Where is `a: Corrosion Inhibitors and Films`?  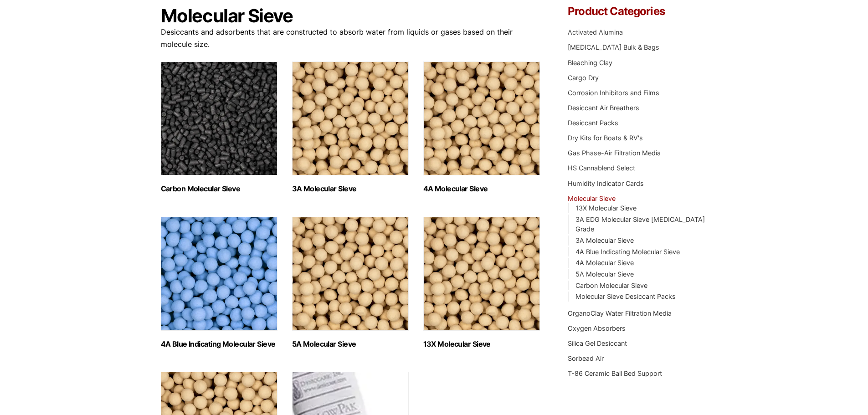
a: Corrosion Inhibitors and Films is located at coordinates (613, 92).